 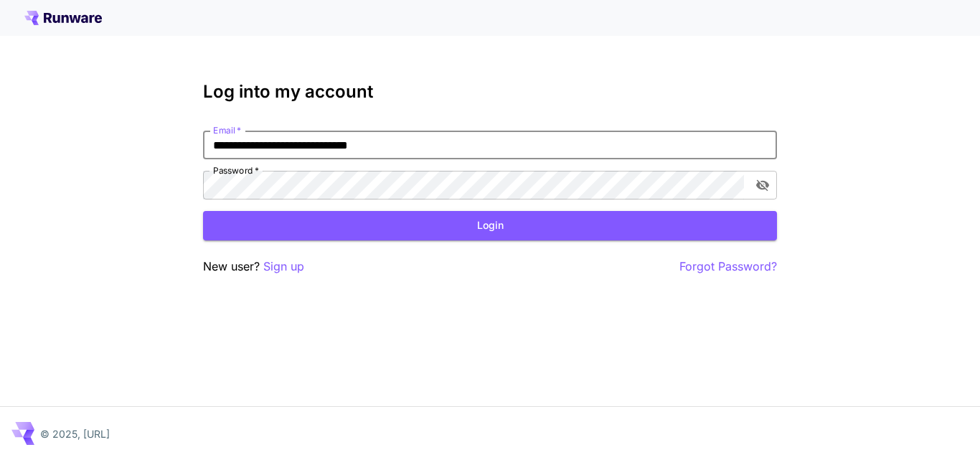 What do you see at coordinates (728, 266) in the screenshot?
I see `p: Forgot Password?` at bounding box center [728, 266].